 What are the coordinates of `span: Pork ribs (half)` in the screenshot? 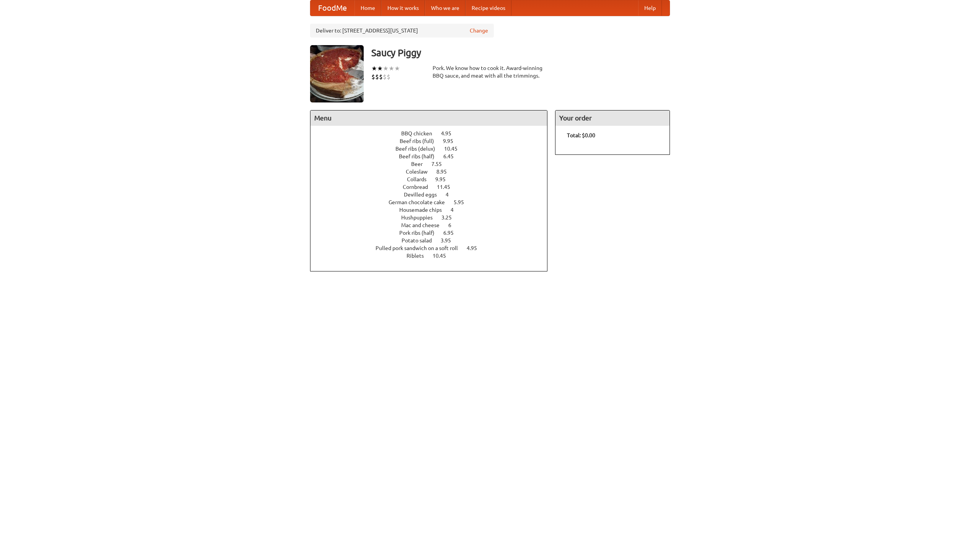 It's located at (420, 233).